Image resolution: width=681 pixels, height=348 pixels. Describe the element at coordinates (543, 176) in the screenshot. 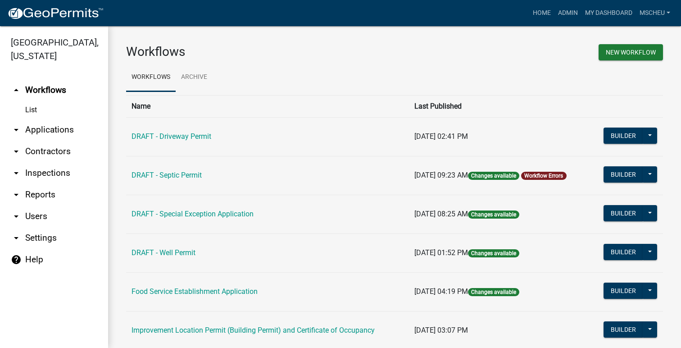

I see `a: Workflow Errors` at that location.